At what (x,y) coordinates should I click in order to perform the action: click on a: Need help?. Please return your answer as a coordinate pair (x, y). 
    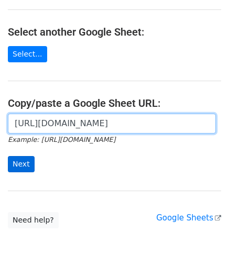
    Looking at the image, I should click on (33, 220).